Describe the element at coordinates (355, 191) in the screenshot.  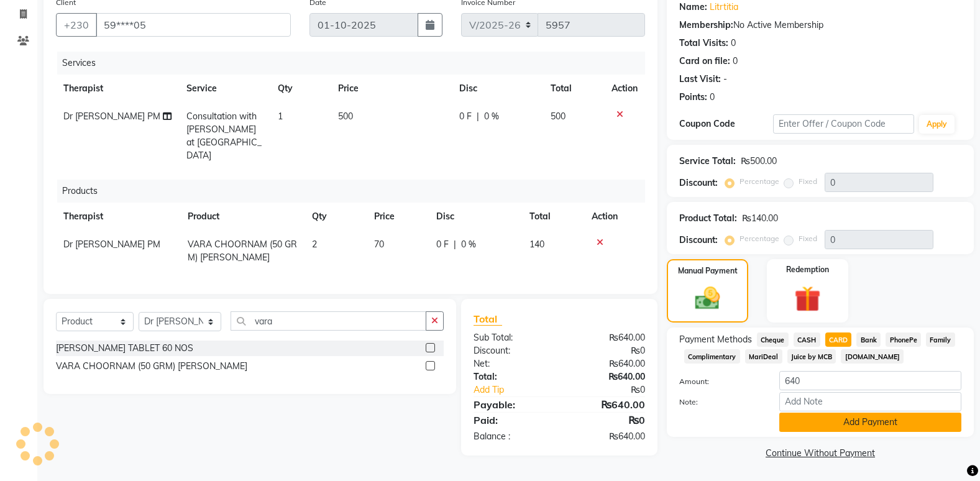
I see `div: Products` at that location.